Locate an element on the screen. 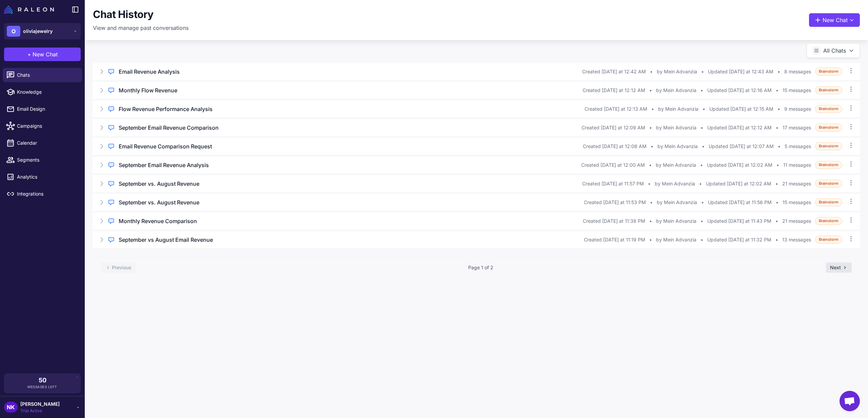 This screenshot has width=868, height=418. span: Integrations is located at coordinates (47, 193).